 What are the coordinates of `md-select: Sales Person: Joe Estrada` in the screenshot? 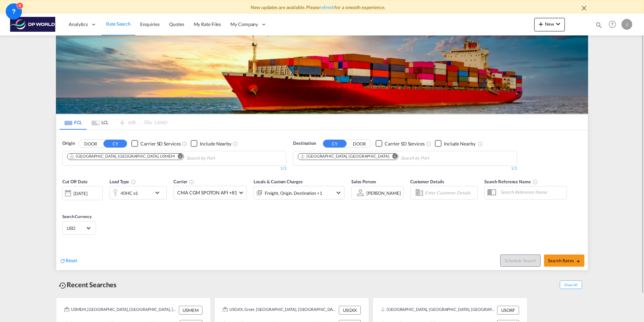 It's located at (383, 192).